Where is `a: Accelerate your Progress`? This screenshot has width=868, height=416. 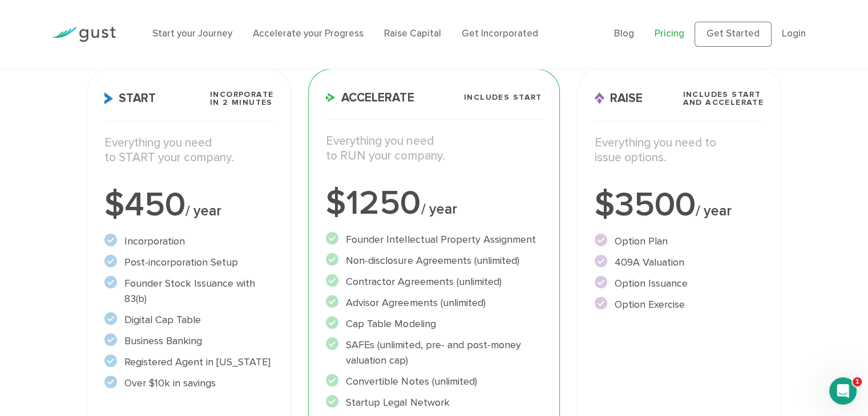 a: Accelerate your Progress is located at coordinates (308, 34).